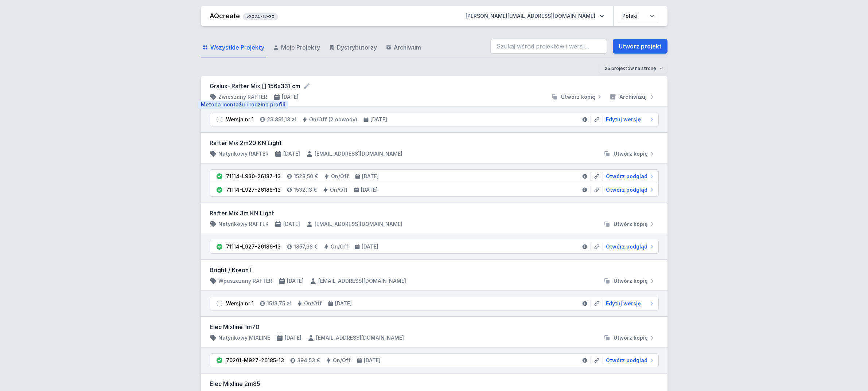  What do you see at coordinates (233, 48) in the screenshot?
I see `a: Wszystkie Projekty` at bounding box center [233, 48].